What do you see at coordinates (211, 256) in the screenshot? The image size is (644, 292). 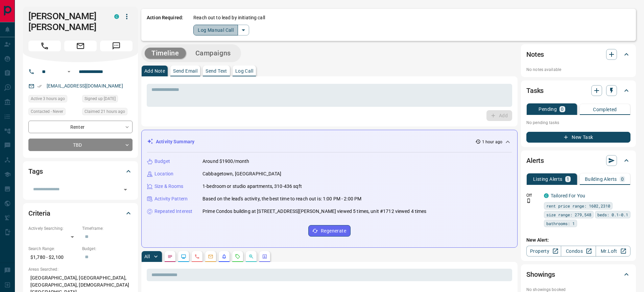 I see `svg: Emails` at bounding box center [211, 256].